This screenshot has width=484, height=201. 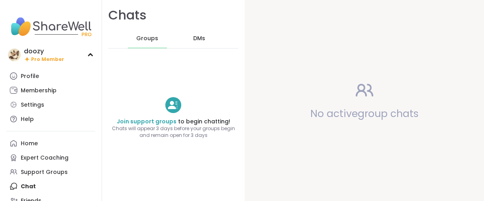 What do you see at coordinates (45, 158) in the screenshot?
I see `div: Expert Coaching` at bounding box center [45, 158].